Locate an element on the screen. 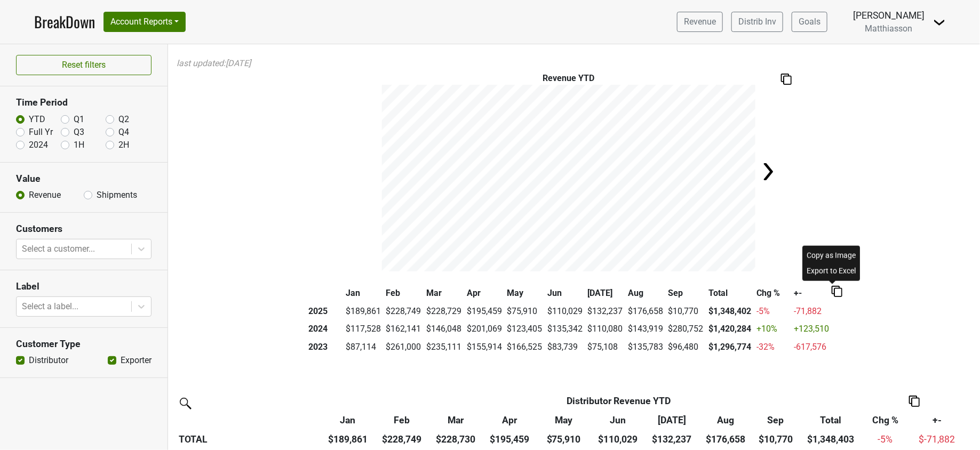 This screenshot has height=450, width=980. td: -5 % is located at coordinates (772, 311).